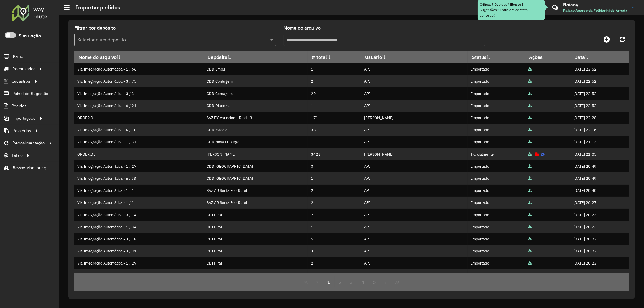 Image resolution: width=644 pixels, height=308 pixels. Describe the element at coordinates (256, 118) in the screenshot. I see `td: SAZ PY Asunción - Tanda 3` at that location.